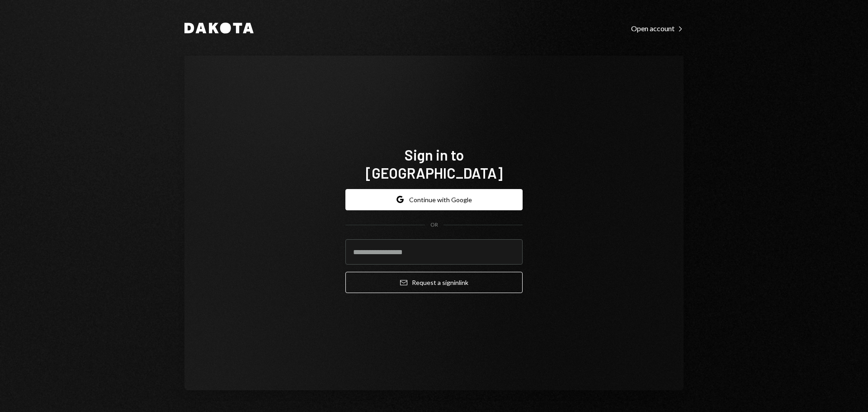  What do you see at coordinates (657, 29) in the screenshot?
I see `div: Open account` at bounding box center [657, 29].